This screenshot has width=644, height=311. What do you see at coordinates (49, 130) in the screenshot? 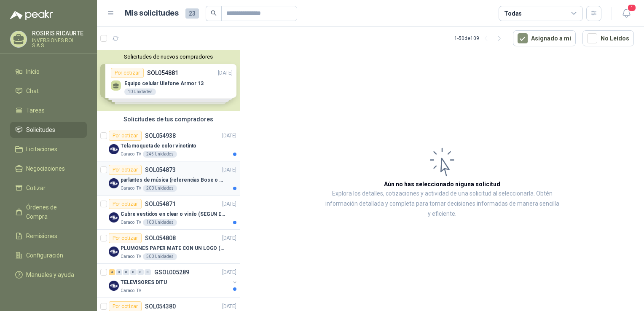
I see `a: Solicitudes` at bounding box center [49, 130].